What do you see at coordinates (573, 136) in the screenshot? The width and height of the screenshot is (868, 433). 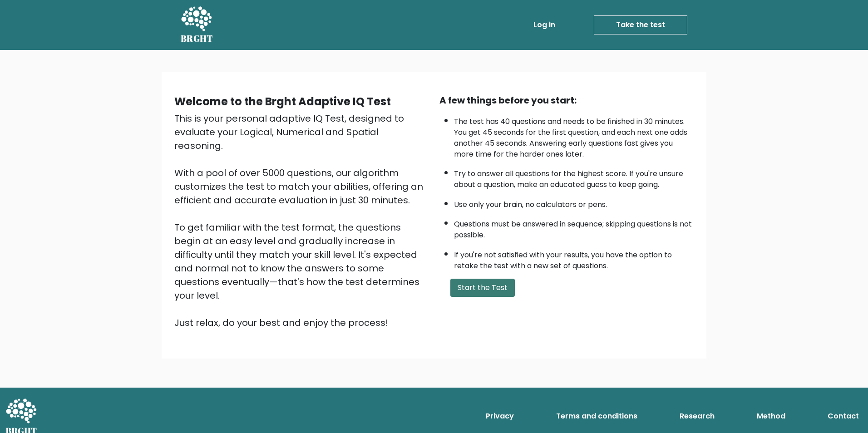 I see `li: The test has 40 questions and needs to be finished in 30 minutes. You get 45 seconds for the firs...` at bounding box center [573, 136].